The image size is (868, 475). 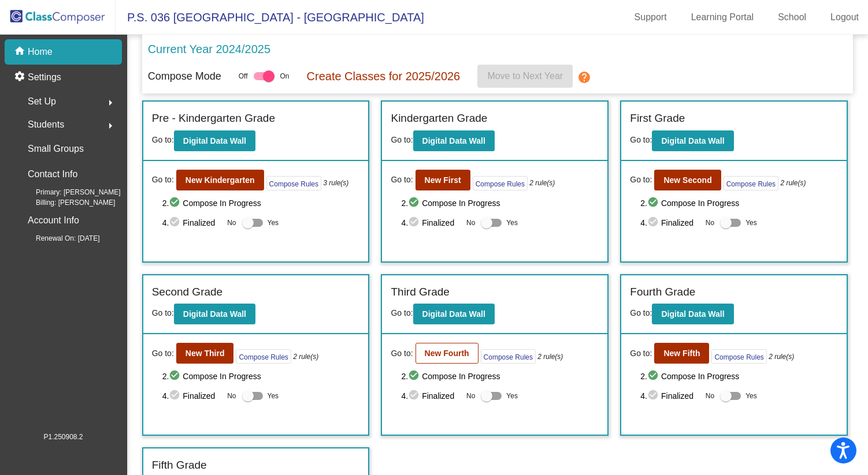 What do you see at coordinates (243, 76) in the screenshot?
I see `span: Off` at bounding box center [243, 76].